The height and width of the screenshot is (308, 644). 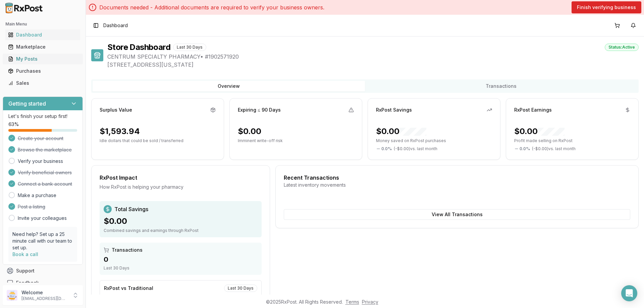 I want to click on button: Sales, so click(x=43, y=83).